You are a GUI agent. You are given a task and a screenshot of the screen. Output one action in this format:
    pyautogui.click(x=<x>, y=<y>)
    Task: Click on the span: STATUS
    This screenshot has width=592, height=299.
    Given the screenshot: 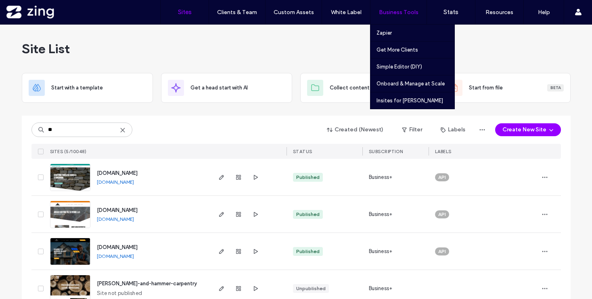 What is the action you would take?
    pyautogui.click(x=303, y=152)
    